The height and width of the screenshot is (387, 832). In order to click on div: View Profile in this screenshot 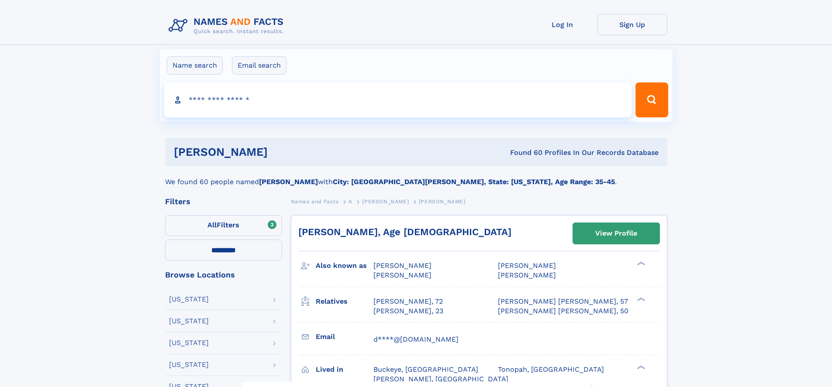, I will do `click(616, 234)`.